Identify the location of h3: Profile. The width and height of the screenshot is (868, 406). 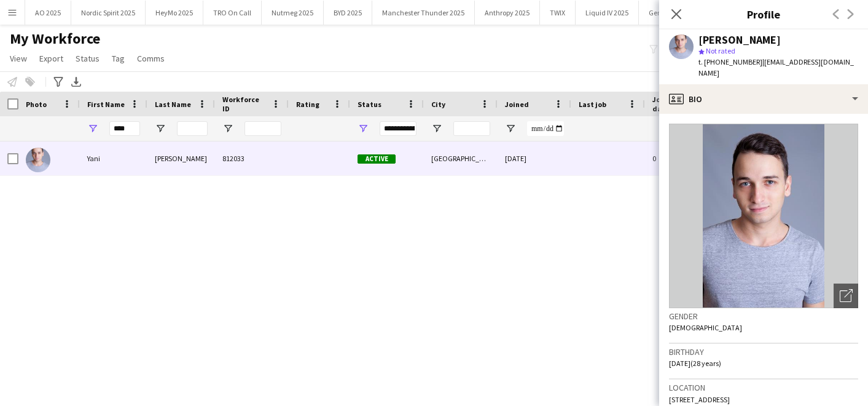
(763, 14).